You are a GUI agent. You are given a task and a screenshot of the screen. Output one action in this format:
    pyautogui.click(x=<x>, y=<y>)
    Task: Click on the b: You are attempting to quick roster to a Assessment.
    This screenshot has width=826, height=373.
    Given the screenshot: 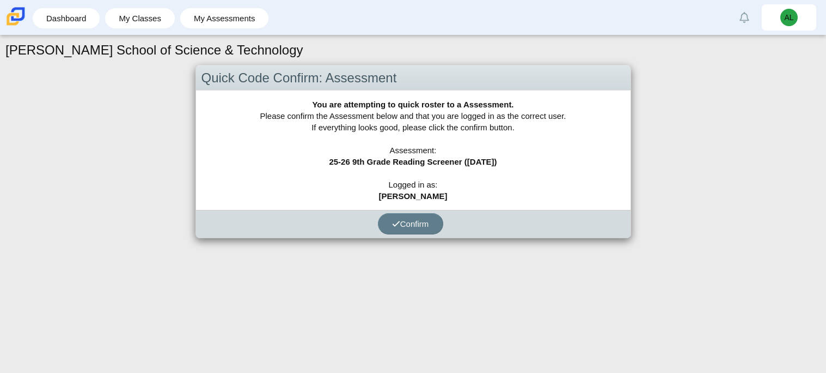 What is the action you would take?
    pyautogui.click(x=413, y=104)
    